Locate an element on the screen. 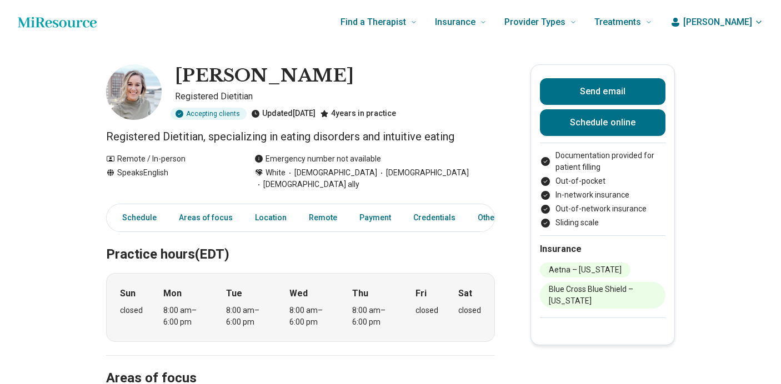 The height and width of the screenshot is (384, 781). strong: Tue is located at coordinates (234, 294).